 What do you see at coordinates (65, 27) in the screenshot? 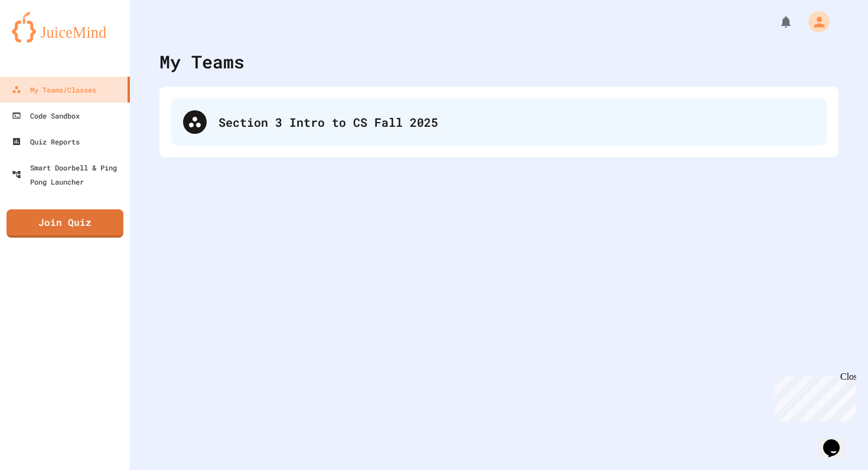
I see `img: logo-orange.svg` at bounding box center [65, 27].